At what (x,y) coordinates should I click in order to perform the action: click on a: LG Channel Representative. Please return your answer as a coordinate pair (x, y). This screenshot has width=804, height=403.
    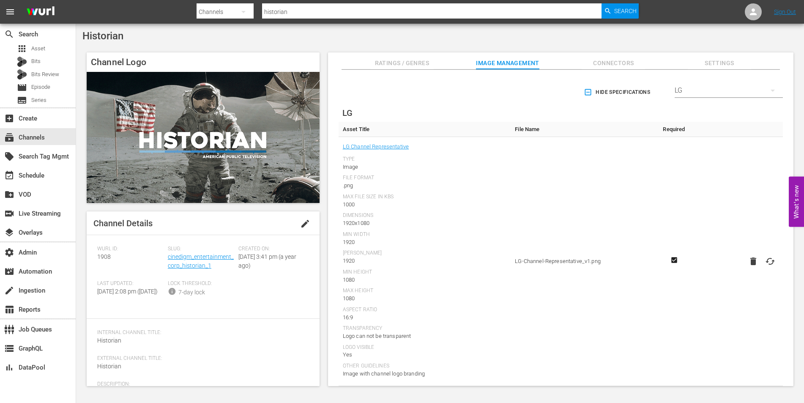
    Looking at the image, I should click on (376, 147).